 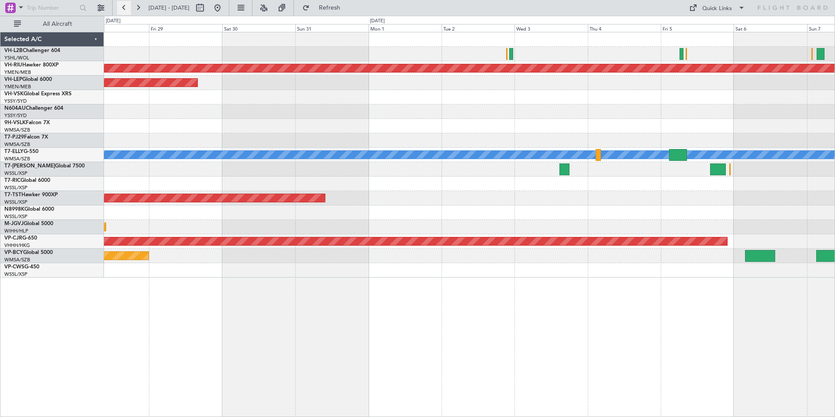 I want to click on span: Refresh, so click(x=330, y=8).